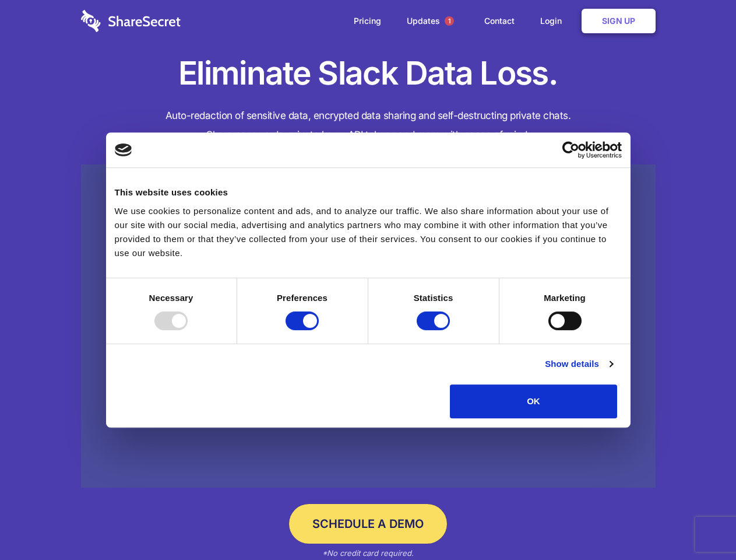  I want to click on a: Schedule a Demo, so click(368, 524).